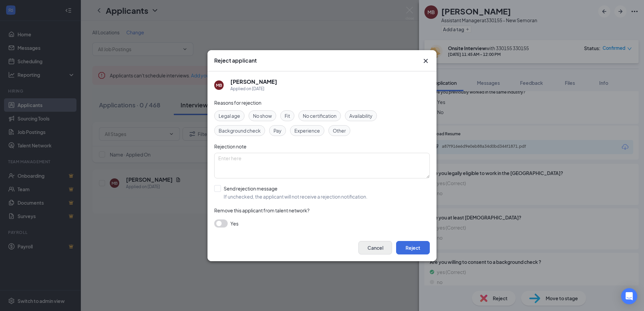  I want to click on h3: Reject applicant, so click(235, 60).